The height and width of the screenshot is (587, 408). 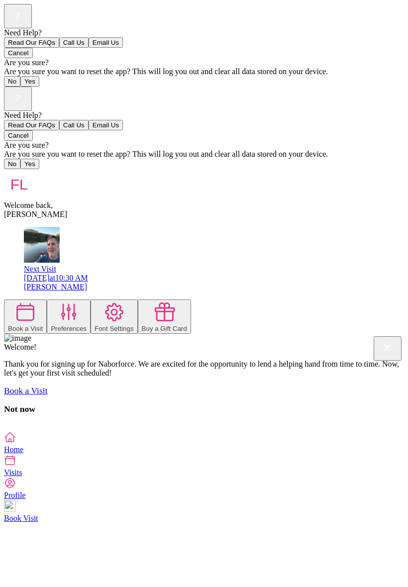 I want to click on span: Visits, so click(x=13, y=472).